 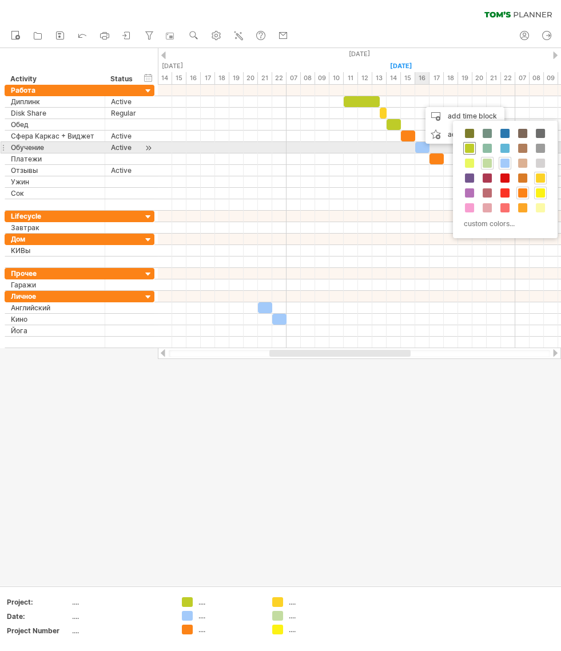 I want to click on div: Обучение, so click(x=55, y=147).